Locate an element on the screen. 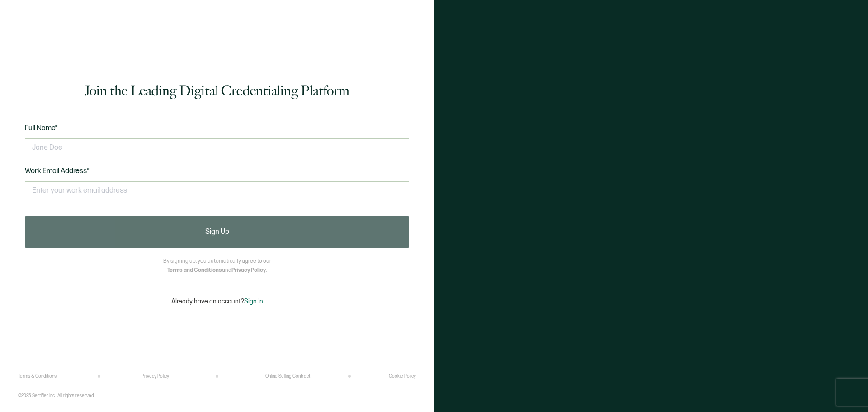 The width and height of the screenshot is (868, 412). p: ©2025 Sertifier Inc.. All rights reserved. is located at coordinates (57, 396).